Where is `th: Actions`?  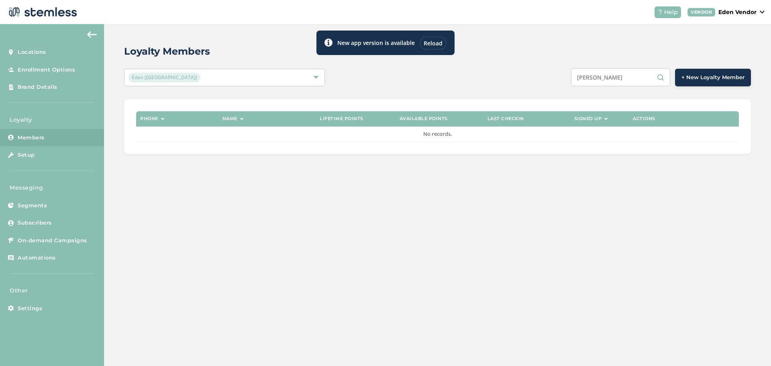
th: Actions is located at coordinates (684, 119).